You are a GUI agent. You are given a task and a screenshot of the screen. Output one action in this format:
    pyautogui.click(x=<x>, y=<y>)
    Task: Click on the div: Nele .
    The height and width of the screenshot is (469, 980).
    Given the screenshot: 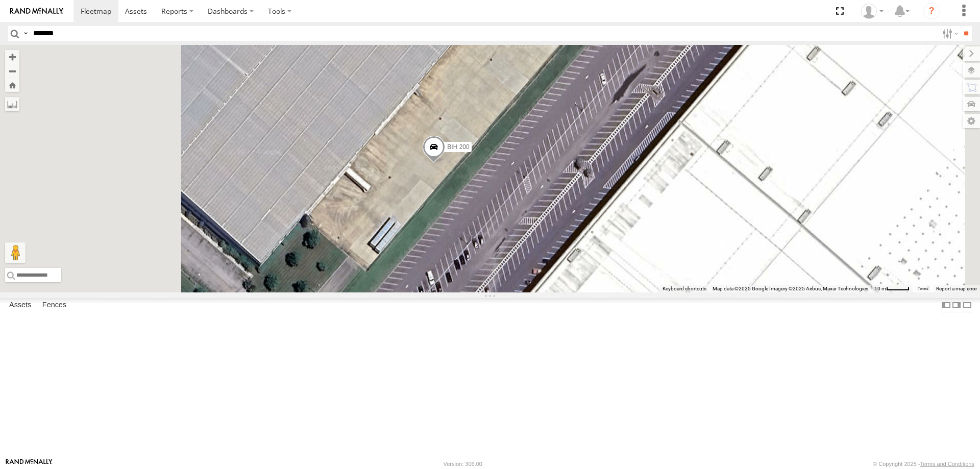 What is the action you would take?
    pyautogui.click(x=873, y=11)
    